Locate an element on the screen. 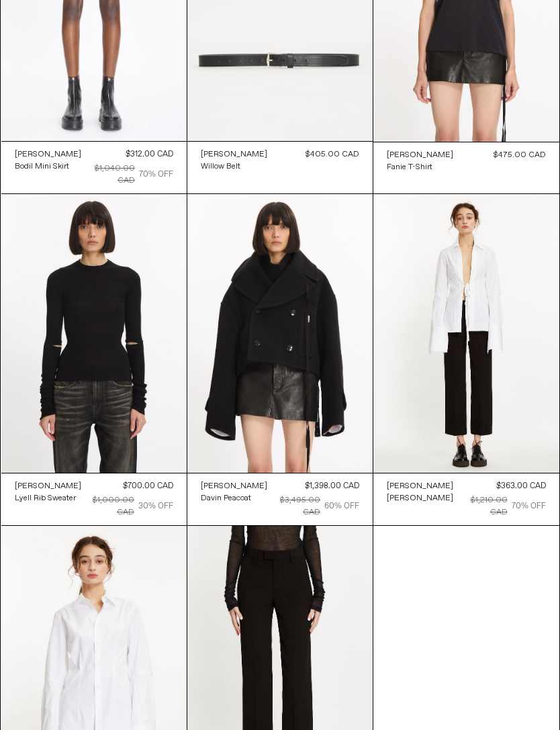 This screenshot has height=730, width=560. img: Ann Demeulemeester Linsey Shirt is located at coordinates (466, 333).